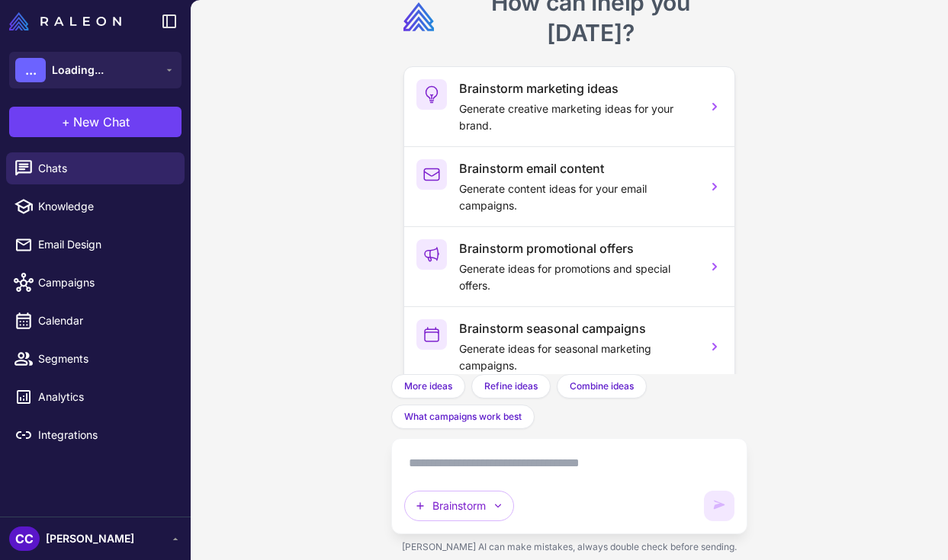  Describe the element at coordinates (577, 118) in the screenshot. I see `p: Generate creative marketing ideas for your brand.` at that location.